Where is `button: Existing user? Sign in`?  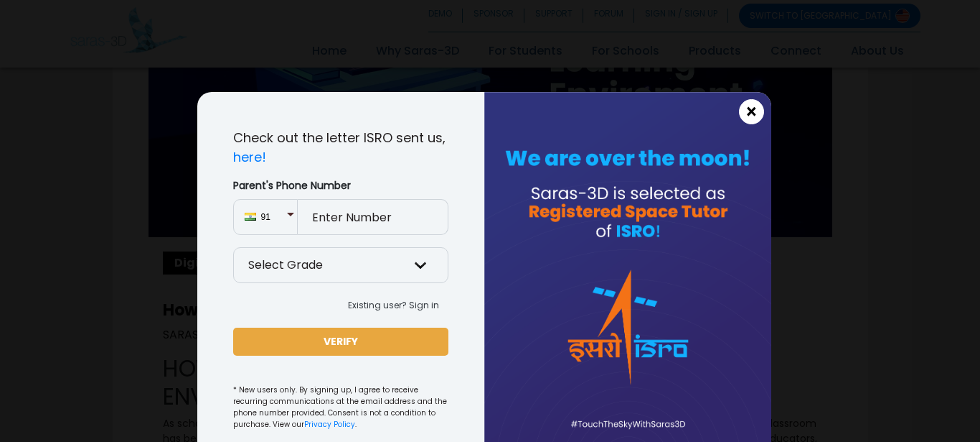 button: Existing user? Sign in is located at coordinates (393, 306).